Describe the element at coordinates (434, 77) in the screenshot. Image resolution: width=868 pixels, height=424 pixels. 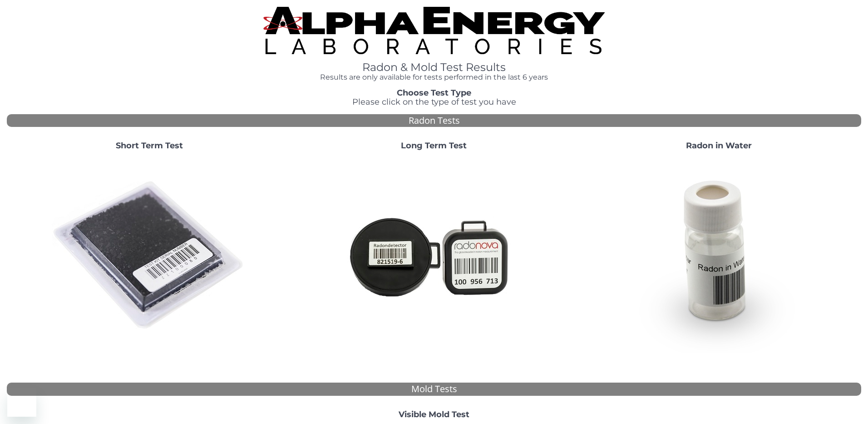
I see `h4: Results are only available for tests performed in the last 6 years` at that location.